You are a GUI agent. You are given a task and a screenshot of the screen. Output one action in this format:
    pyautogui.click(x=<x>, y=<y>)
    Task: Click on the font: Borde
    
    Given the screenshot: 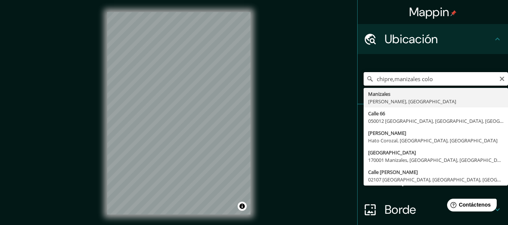 What is the action you would take?
    pyautogui.click(x=401, y=210)
    